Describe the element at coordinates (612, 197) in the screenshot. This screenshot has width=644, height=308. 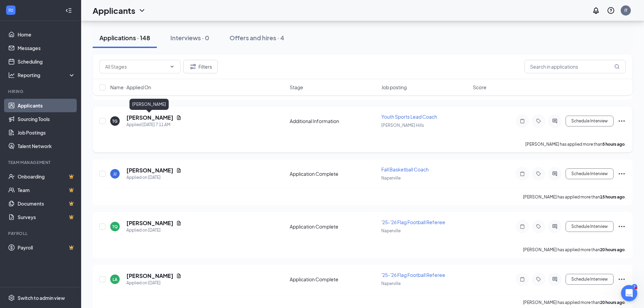
I see `b: 15 hours ago` at that location.